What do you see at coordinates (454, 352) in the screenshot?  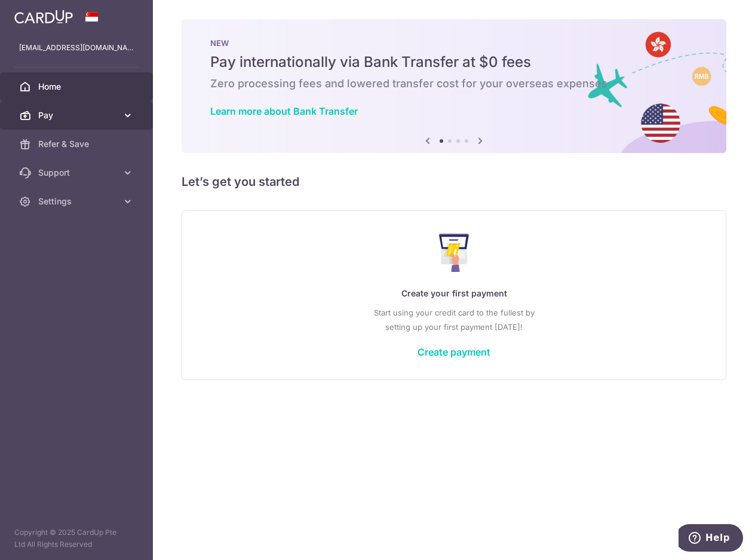 I see `a: Create payment` at bounding box center [454, 352].